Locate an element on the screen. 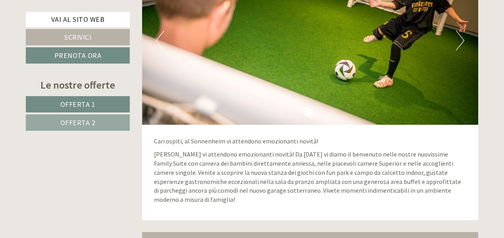  button: Invia is located at coordinates (292, 215).